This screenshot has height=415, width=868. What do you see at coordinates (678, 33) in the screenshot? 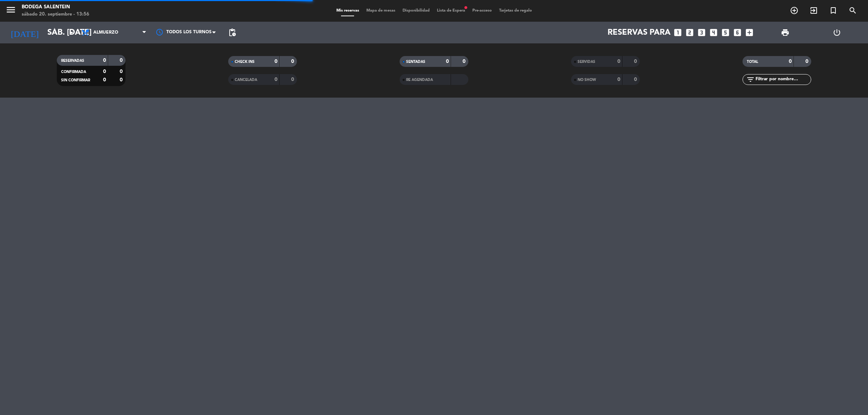
I see `i: looks_one` at bounding box center [678, 33].